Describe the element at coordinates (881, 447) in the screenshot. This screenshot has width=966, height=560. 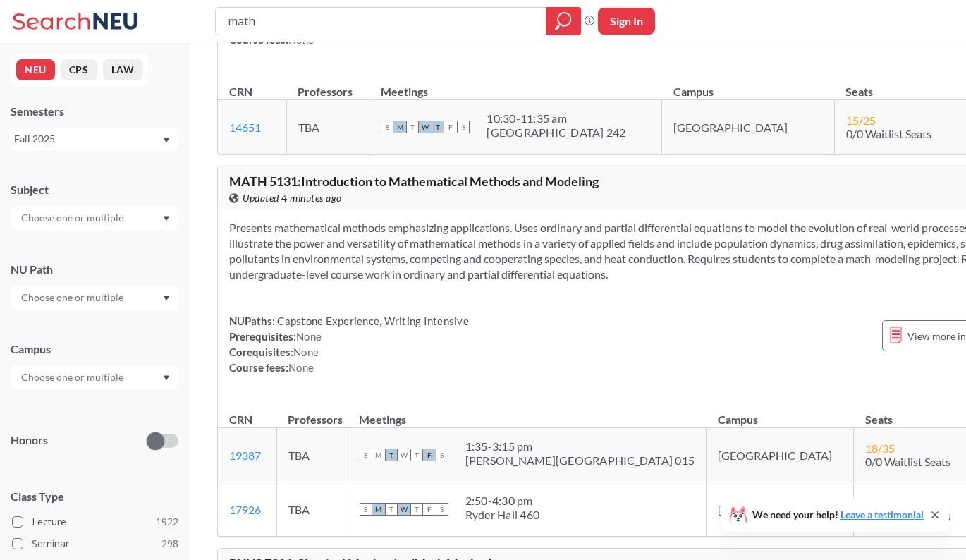
I see `span: 18 / 35` at that location.